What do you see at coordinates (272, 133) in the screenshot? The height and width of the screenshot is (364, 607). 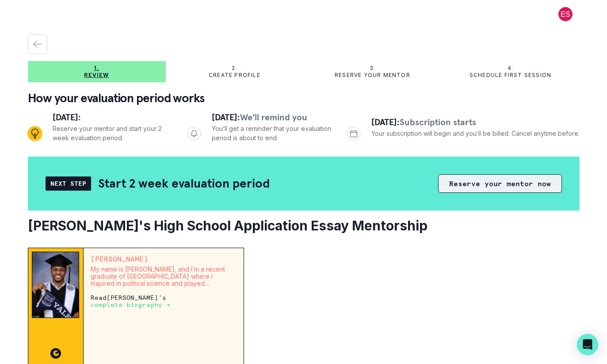 I see `p: You’ll get a reminder that your evaluation period is about to end.` at bounding box center [272, 133].